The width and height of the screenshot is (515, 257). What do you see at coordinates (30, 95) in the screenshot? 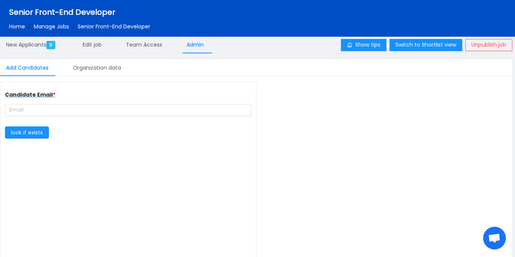
I see `span: Candidate Email` at bounding box center [30, 95].